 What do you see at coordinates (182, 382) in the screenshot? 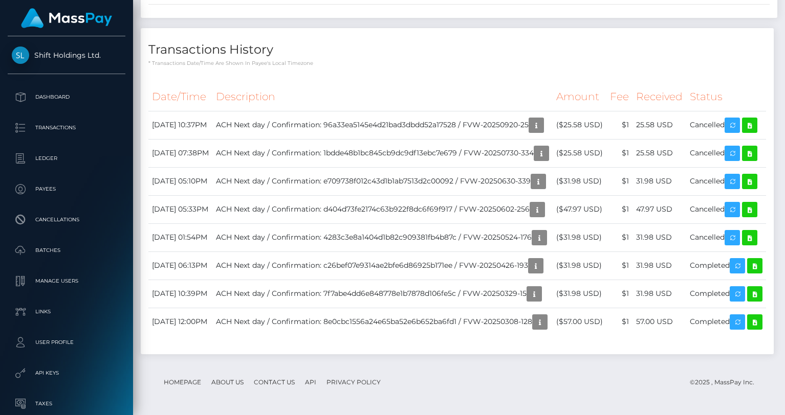
I see `a: Homepage` at bounding box center [182, 382].